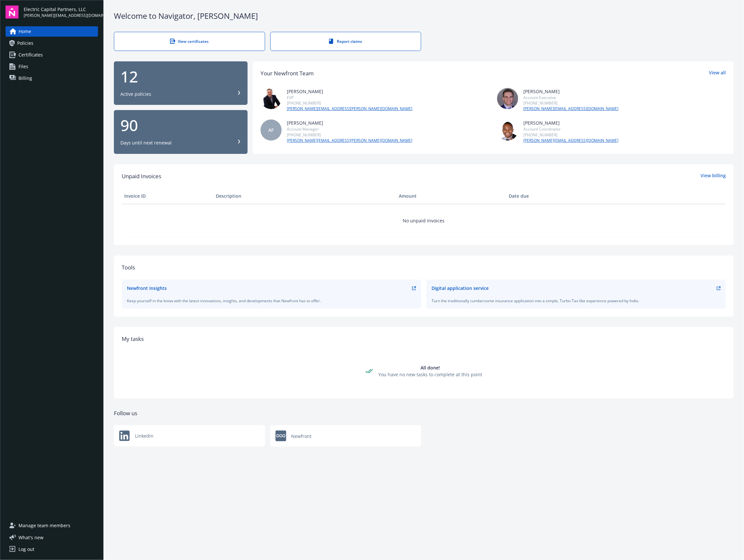  What do you see at coordinates (181, 84) in the screenshot?
I see `button: 12Active policies` at bounding box center [181, 84].